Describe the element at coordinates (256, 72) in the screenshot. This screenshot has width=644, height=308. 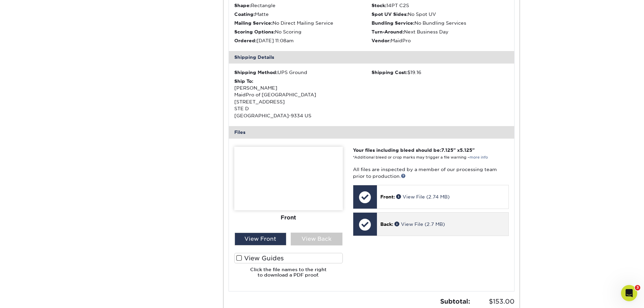
I see `strong: Shipping Method:` at that location.